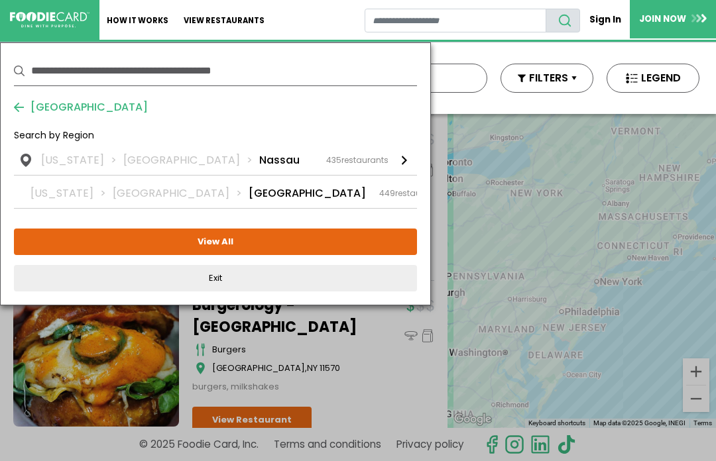 The height and width of the screenshot is (461, 716). What do you see at coordinates (215, 242) in the screenshot?
I see `button: View All` at bounding box center [215, 242].